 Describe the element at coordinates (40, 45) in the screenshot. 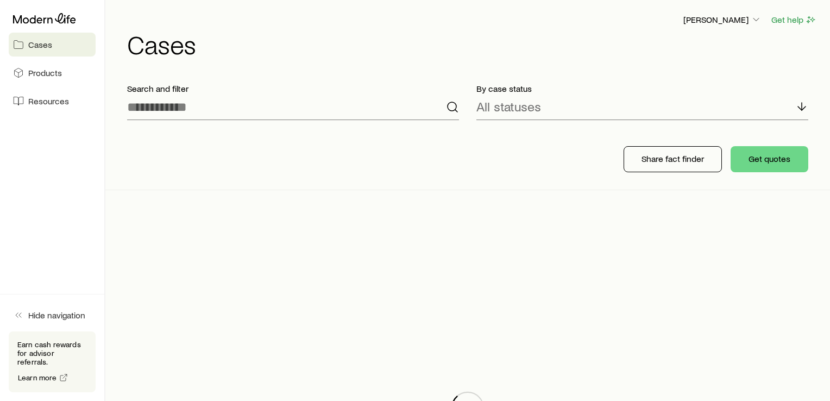

I see `span: Cases` at that location.